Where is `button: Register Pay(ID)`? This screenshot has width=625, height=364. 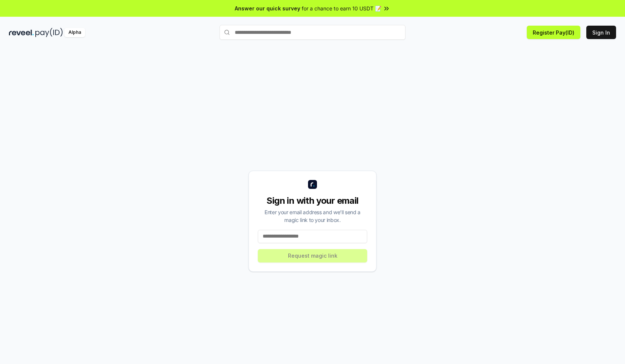 button: Register Pay(ID) is located at coordinates (553, 32).